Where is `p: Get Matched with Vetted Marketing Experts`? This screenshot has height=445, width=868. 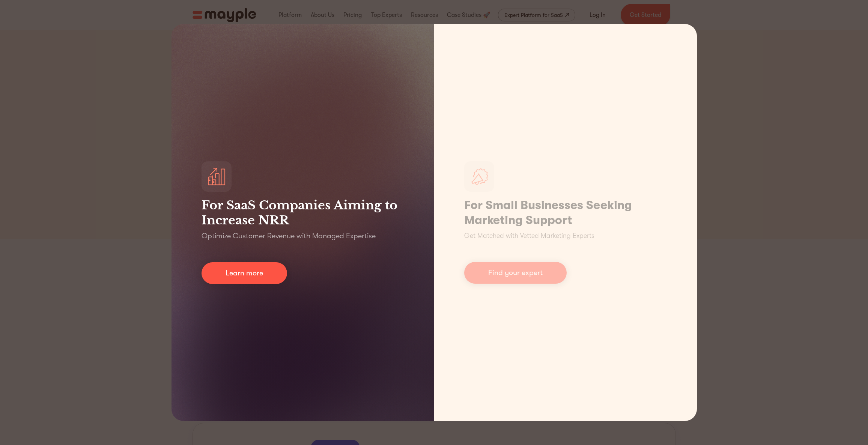 p: Get Matched with Vetted Marketing Experts is located at coordinates (529, 236).